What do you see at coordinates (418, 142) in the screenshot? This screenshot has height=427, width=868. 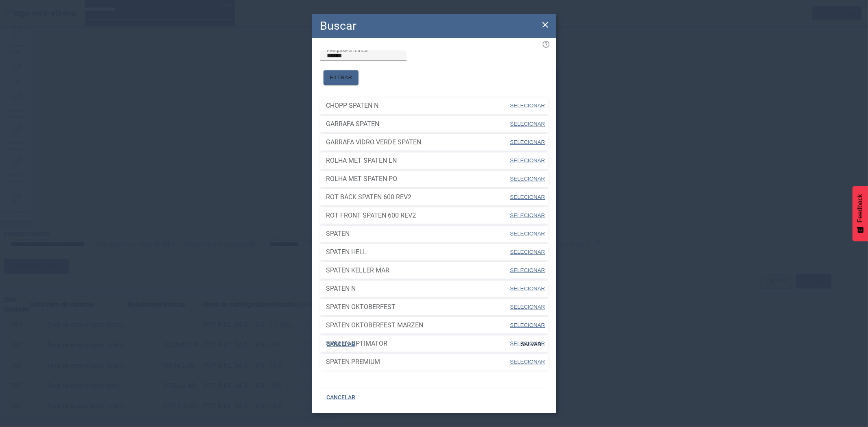 I see `span: GARRAFA VIDRO VERDE SPATEN` at bounding box center [418, 142].